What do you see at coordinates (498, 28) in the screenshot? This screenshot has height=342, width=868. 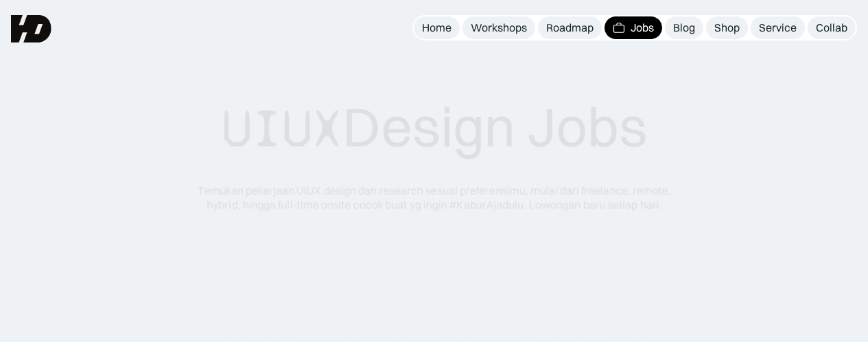 I see `a: Workshops` at bounding box center [498, 28].